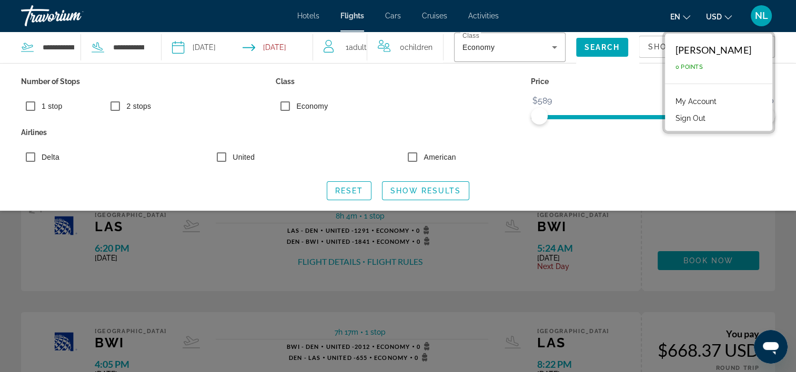 This screenshot has height=372, width=796. Describe the element at coordinates (435, 16) in the screenshot. I see `a: Cruises` at that location.